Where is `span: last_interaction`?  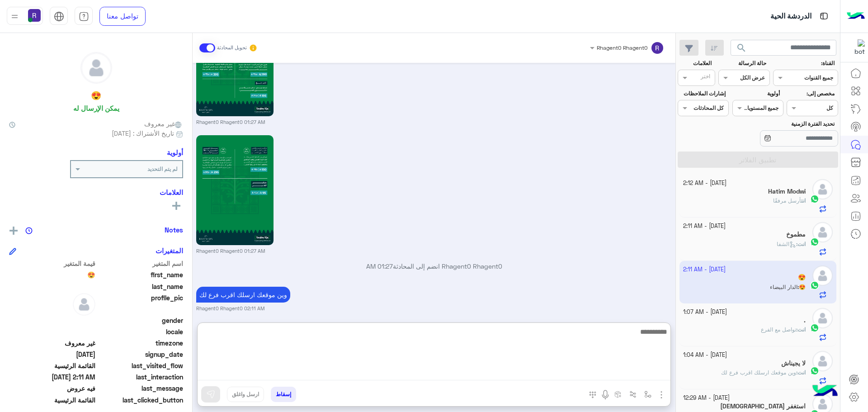
span: last_interaction is located at coordinates (140, 377).